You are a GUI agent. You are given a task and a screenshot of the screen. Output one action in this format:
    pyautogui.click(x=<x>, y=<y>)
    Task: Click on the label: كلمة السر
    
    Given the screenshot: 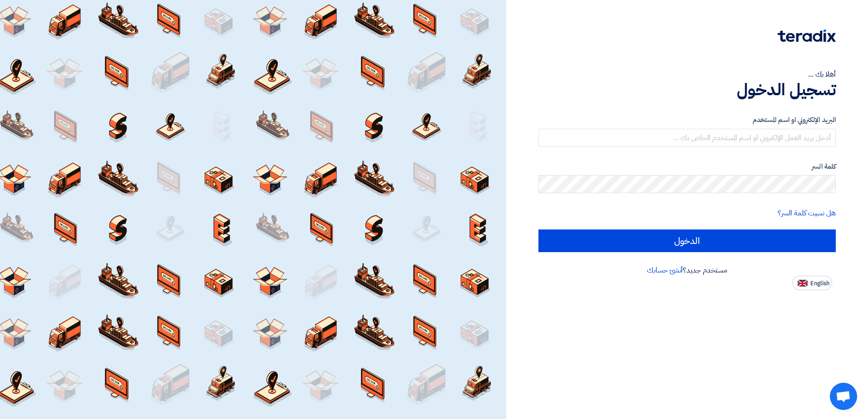 What is the action you would take?
    pyautogui.click(x=687, y=167)
    